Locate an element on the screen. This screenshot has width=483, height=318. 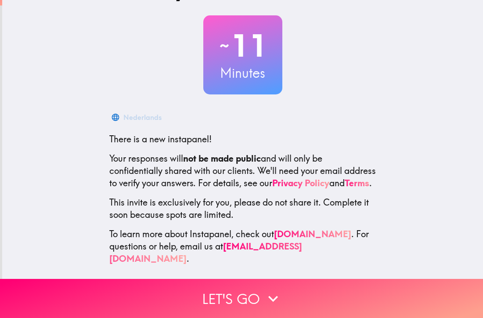
span: There is a new instapanel! is located at coordinates (160, 139).